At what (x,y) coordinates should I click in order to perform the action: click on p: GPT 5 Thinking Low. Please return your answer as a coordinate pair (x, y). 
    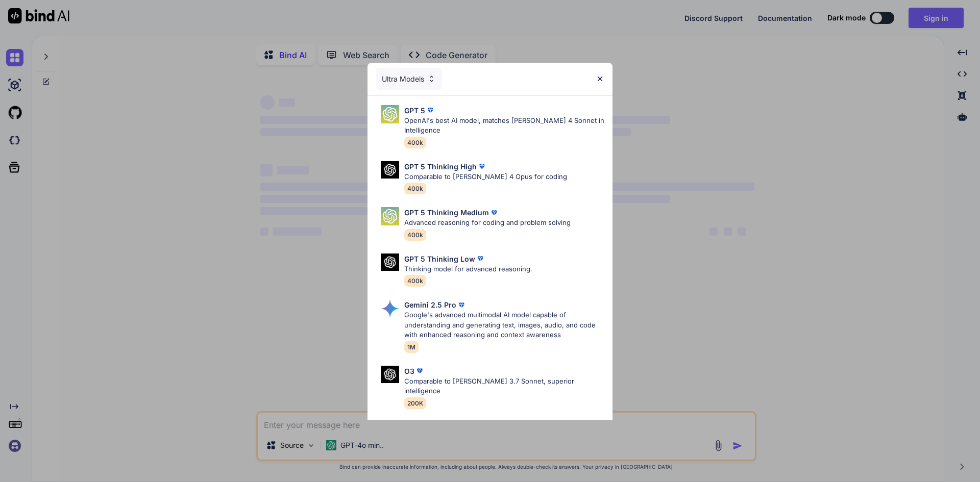
    Looking at the image, I should click on (440, 259).